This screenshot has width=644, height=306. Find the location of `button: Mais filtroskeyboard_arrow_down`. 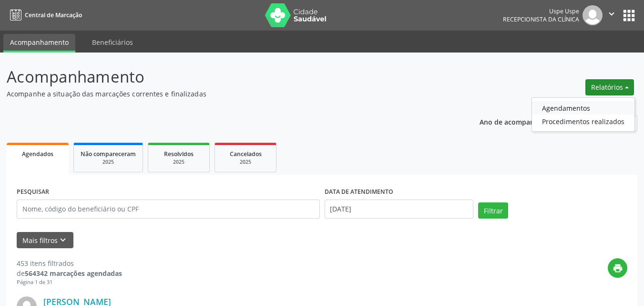

button: Mais filtroskeyboard_arrow_down is located at coordinates (45, 240).